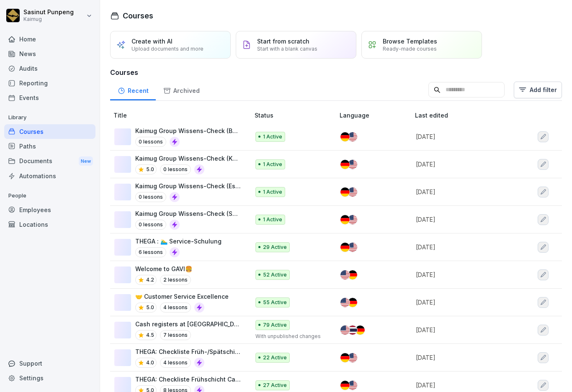 The image size is (572, 392). What do you see at coordinates (175, 280) in the screenshot?
I see `p: 2 lessons` at bounding box center [175, 280].